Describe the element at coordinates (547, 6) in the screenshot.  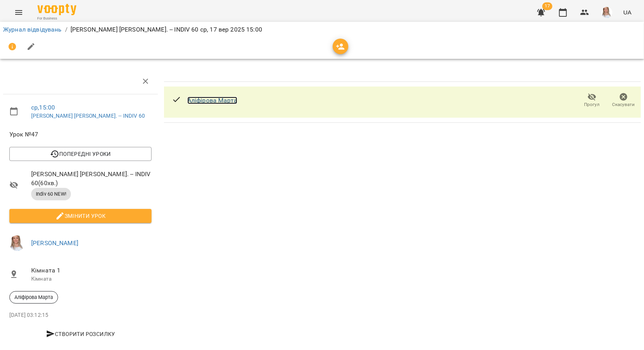
I see `span: 17` at that location.